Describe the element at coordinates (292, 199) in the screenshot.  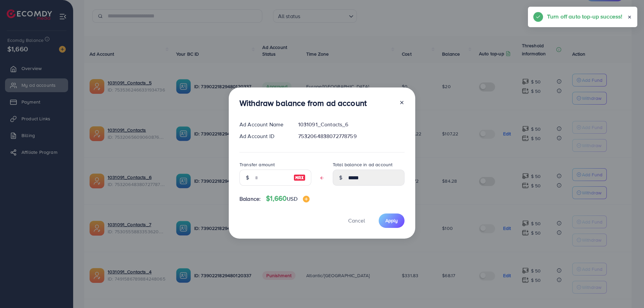
I see `span: USD` at that location.